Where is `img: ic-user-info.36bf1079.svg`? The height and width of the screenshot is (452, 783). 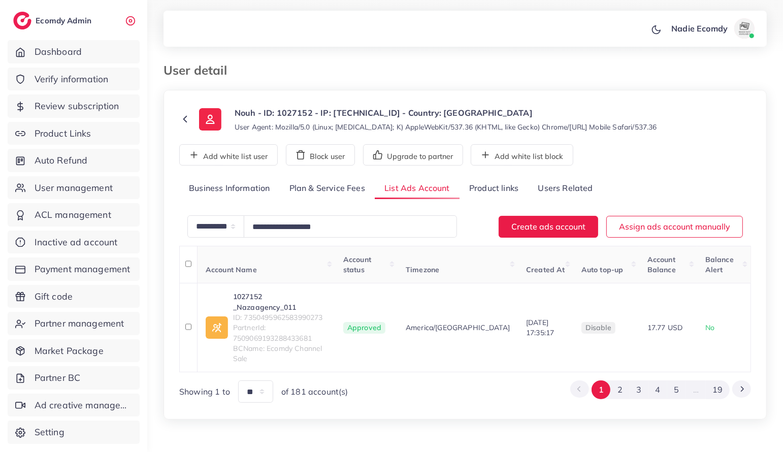 img: ic-user-info.36bf1079.svg is located at coordinates (210, 119).